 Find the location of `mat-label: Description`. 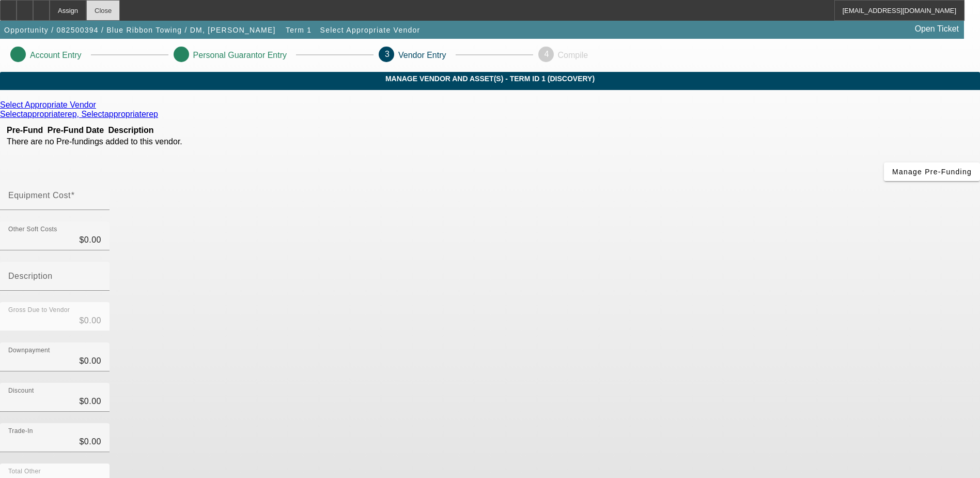

mat-label: Description is located at coordinates (30, 275).